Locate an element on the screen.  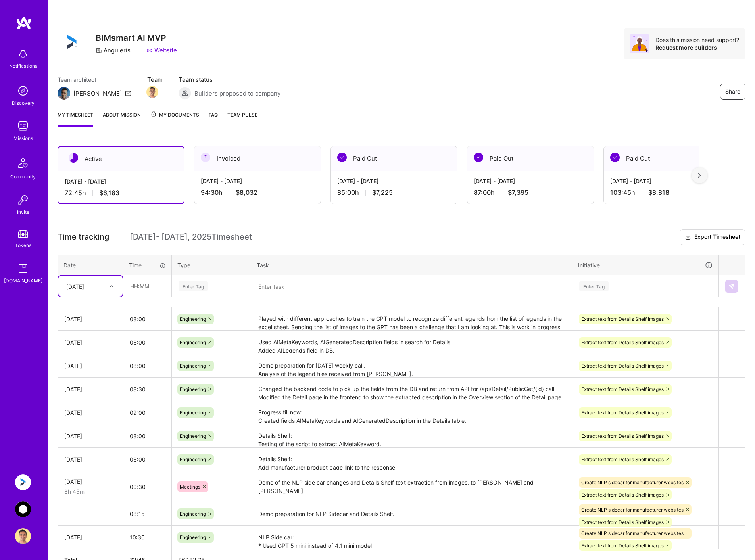
i: icon CompanyGray is located at coordinates (98, 51).